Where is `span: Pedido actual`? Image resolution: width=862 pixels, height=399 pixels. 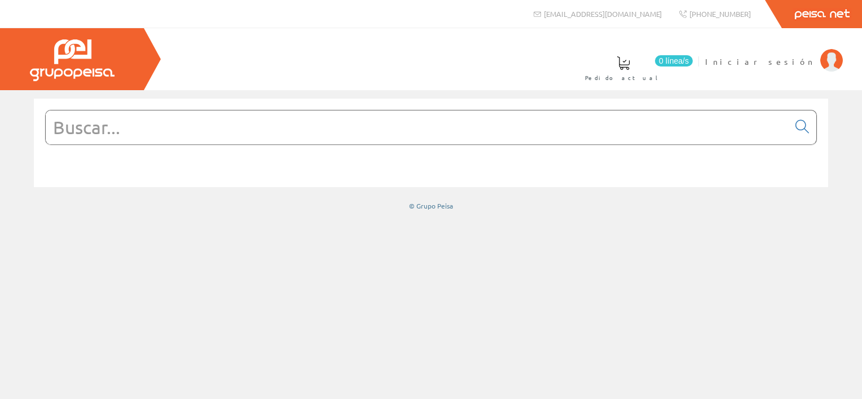
span: Pedido actual is located at coordinates (623, 78).